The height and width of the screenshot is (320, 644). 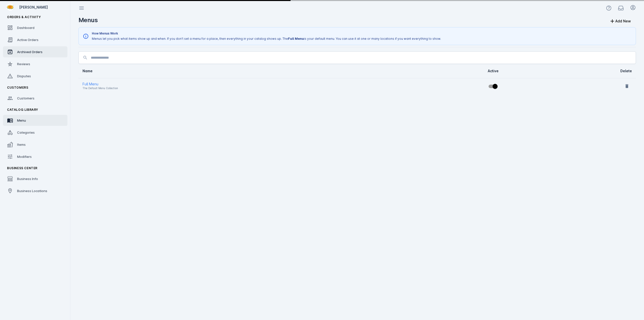 What do you see at coordinates (35, 191) in the screenshot?
I see `a: Business Locations` at bounding box center [35, 191].